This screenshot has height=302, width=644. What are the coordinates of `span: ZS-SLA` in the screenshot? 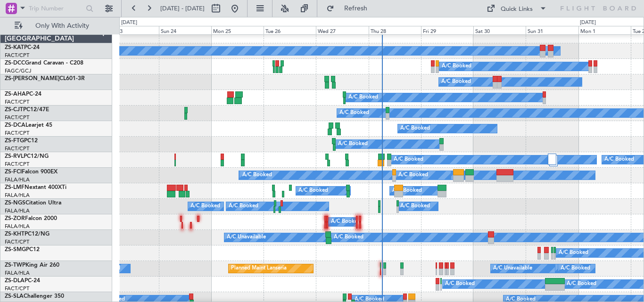 It's located at (14, 296).